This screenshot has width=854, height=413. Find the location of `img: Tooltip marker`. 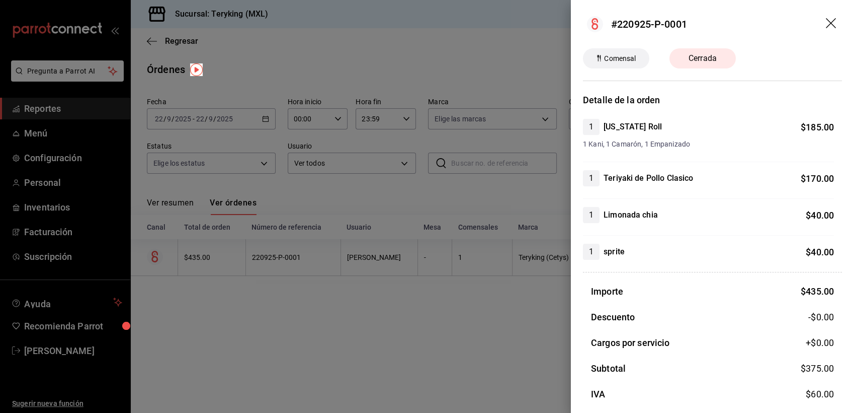

img: Tooltip marker is located at coordinates (196, 69).